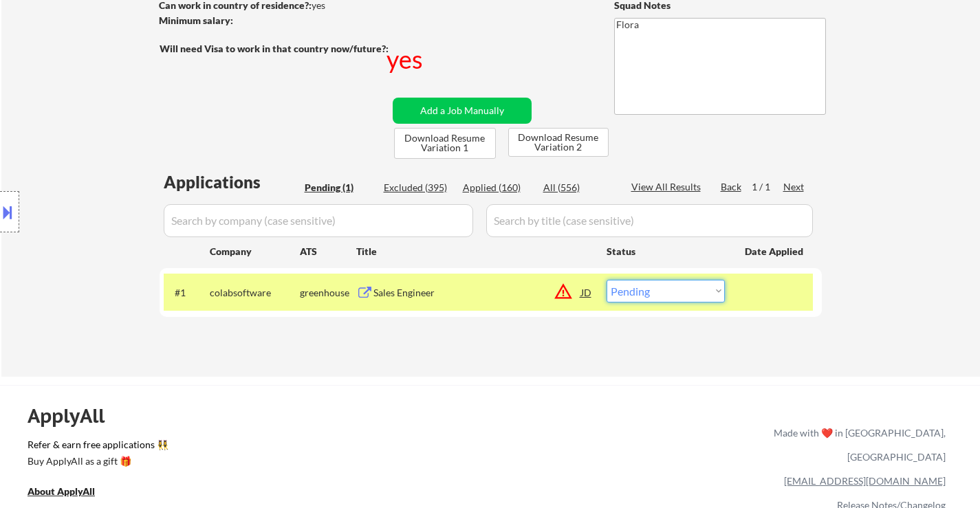 Image resolution: width=980 pixels, height=508 pixels. Describe the element at coordinates (196, 20) in the screenshot. I see `strong: Minimum salary:` at that location.